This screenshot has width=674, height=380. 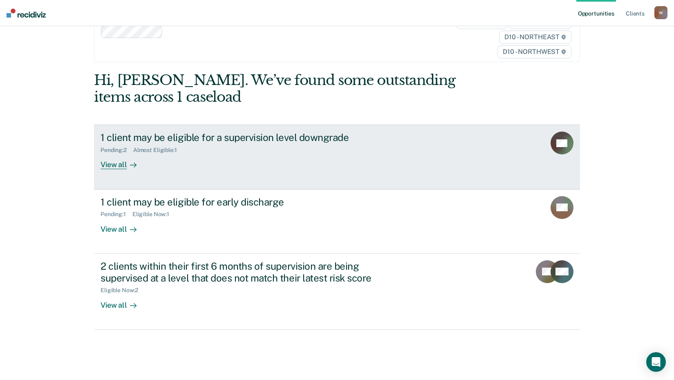 I want to click on div: Pending : 2, so click(x=117, y=150).